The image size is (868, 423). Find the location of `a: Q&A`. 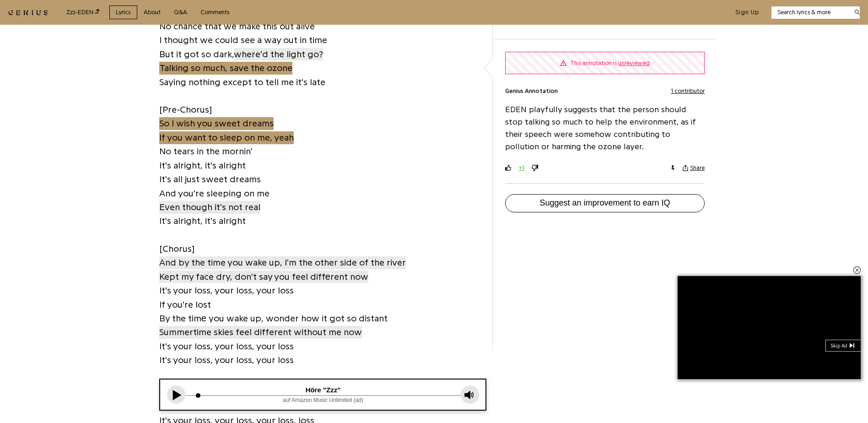

a: Q&A is located at coordinates (181, 13).